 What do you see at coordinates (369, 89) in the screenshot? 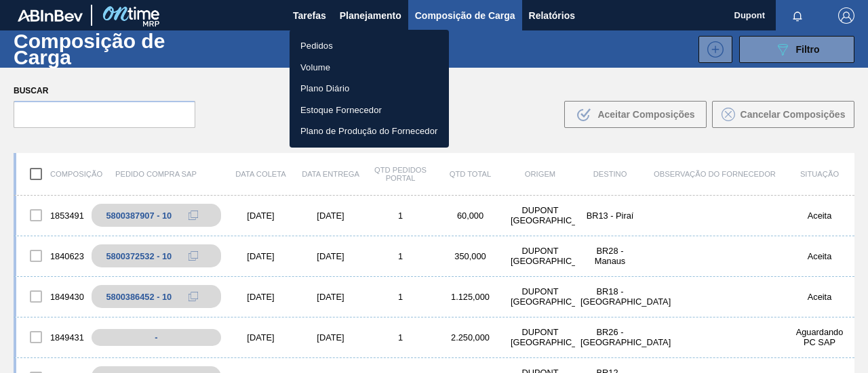
I see `a: Plano Diário` at bounding box center [369, 89].